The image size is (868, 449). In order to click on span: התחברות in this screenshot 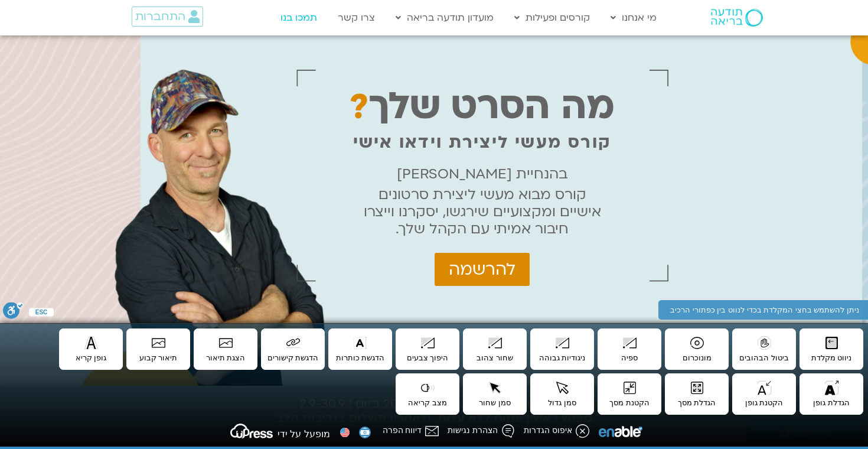, I will do `click(160, 16)`.